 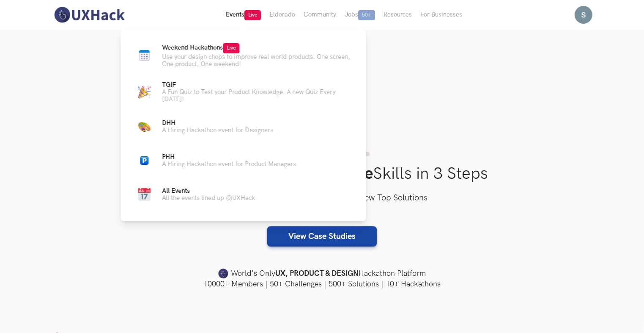 I want to click on a: Color PaletteDHHA Hiring Hackathon event for Designers, so click(x=243, y=126).